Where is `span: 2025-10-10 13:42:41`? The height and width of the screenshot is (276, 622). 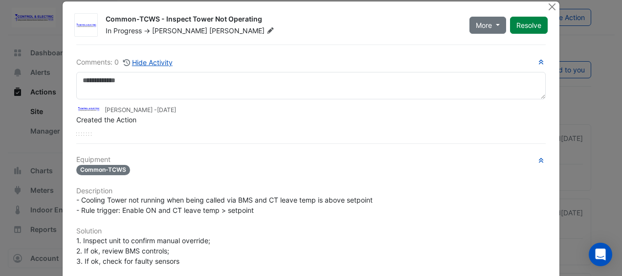
span: 2025-10-10 13:42:41 is located at coordinates (166, 109).